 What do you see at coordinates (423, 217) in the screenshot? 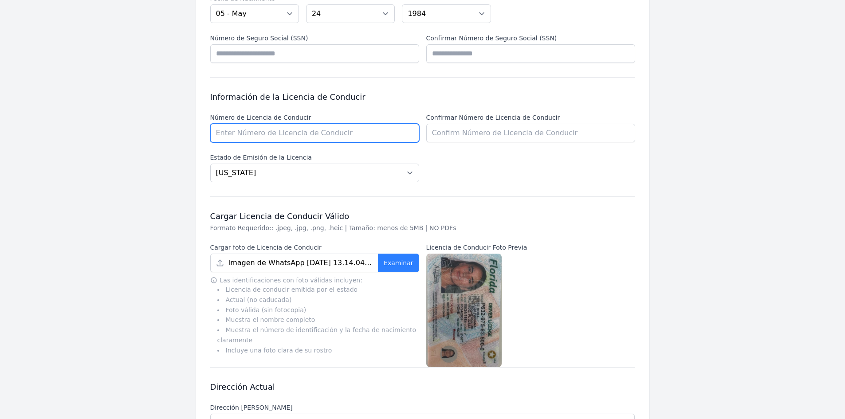
I see `h3: Cargar Licencia de Conducir Válido` at bounding box center [423, 217].